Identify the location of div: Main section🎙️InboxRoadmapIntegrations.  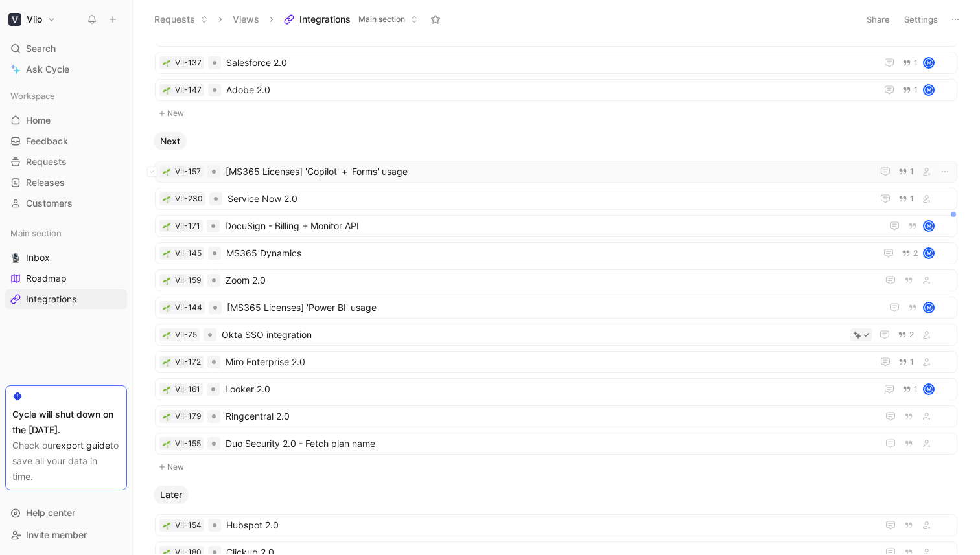
(66, 266).